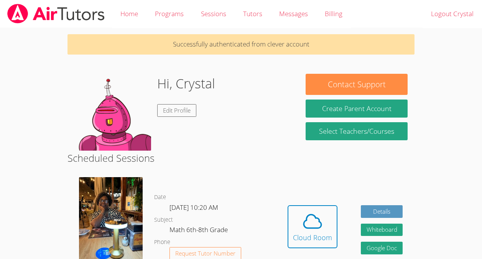 The image size is (482, 259). I want to click on a: Details, so click(382, 211).